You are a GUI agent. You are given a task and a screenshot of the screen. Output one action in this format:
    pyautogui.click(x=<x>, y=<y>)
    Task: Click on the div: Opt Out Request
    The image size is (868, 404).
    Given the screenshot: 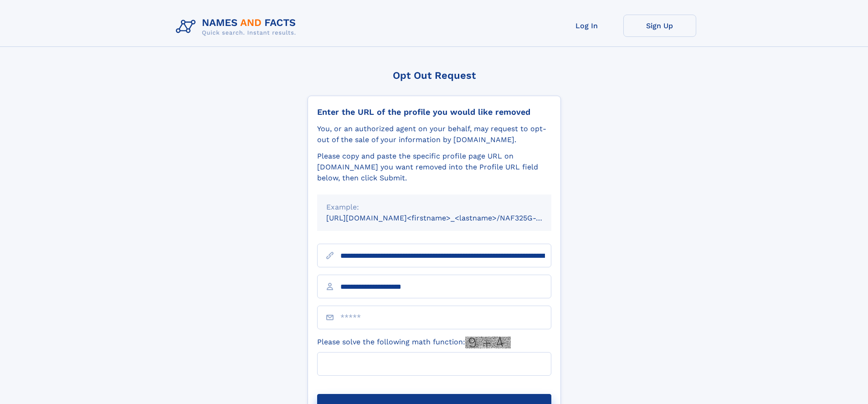 What is the action you would take?
    pyautogui.click(x=434, y=75)
    